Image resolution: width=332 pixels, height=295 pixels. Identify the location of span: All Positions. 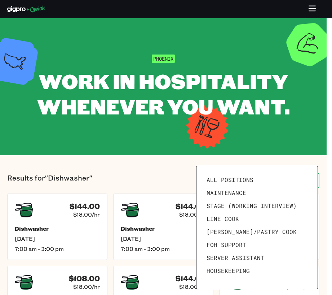
(230, 180).